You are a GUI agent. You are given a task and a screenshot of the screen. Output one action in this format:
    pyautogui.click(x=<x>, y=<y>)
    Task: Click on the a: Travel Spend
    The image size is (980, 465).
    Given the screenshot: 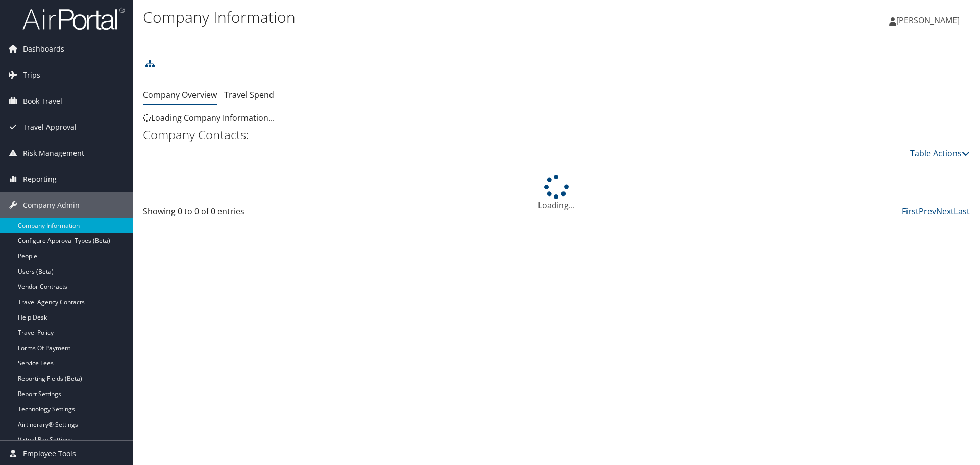 What is the action you would take?
    pyautogui.click(x=249, y=95)
    